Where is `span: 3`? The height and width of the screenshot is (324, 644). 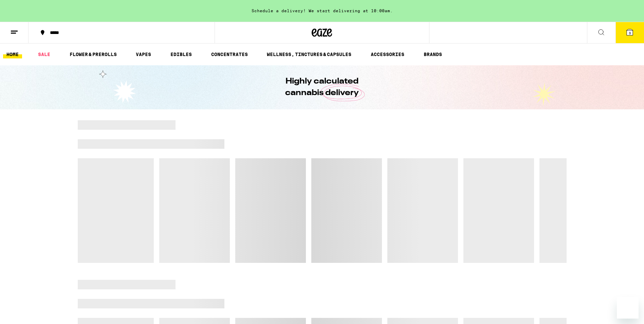 span: 3 is located at coordinates (630, 33).